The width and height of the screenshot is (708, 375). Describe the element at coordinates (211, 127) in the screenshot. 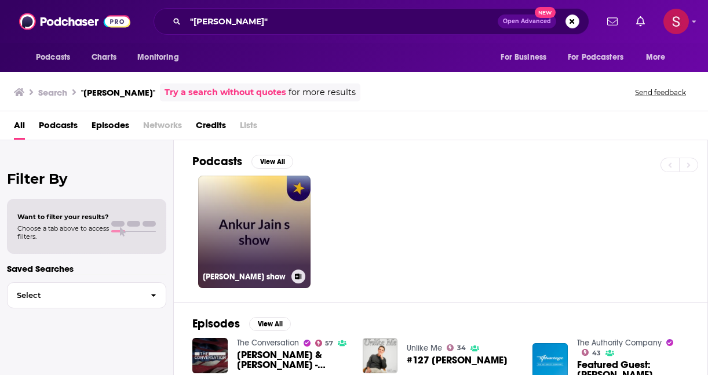

I see `a: Credits` at that location.